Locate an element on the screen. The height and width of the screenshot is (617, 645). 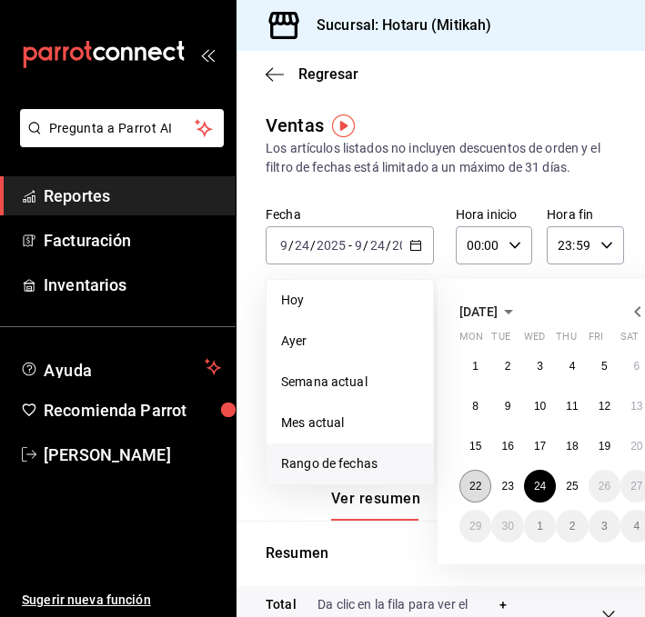
abbr: Tuesday is located at coordinates (500, 340).